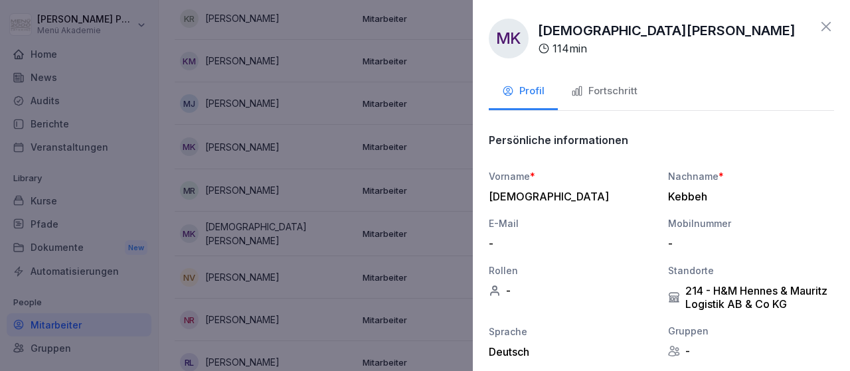 The image size is (850, 371). Describe the element at coordinates (572, 270) in the screenshot. I see `div: Rollen` at that location.